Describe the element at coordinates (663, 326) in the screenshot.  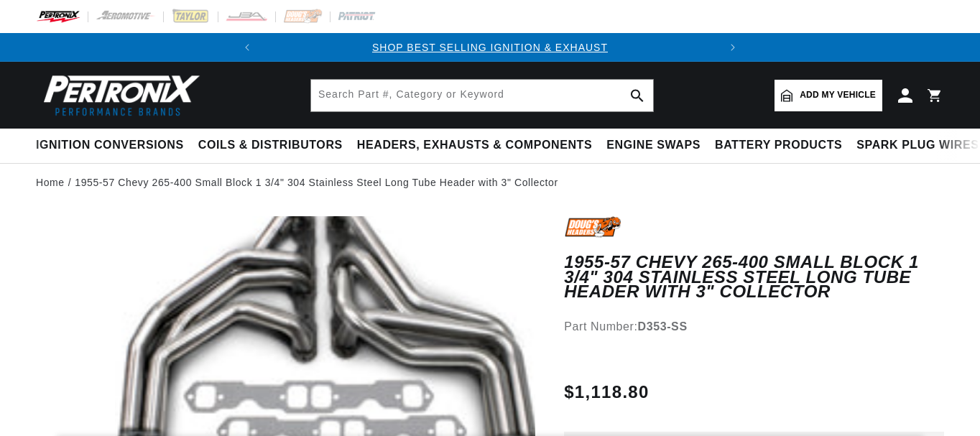
I see `strong: D353-SS` at that location.